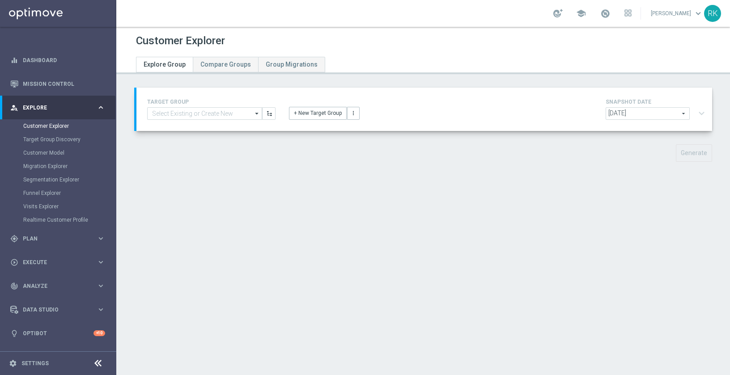  What do you see at coordinates (69, 166) in the screenshot?
I see `div: Migration Explorer` at bounding box center [69, 166].